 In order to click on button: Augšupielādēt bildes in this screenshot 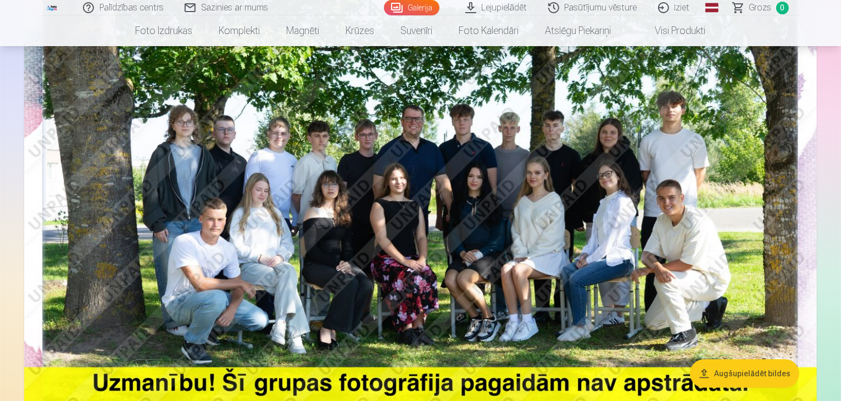, I will do `click(745, 374)`.